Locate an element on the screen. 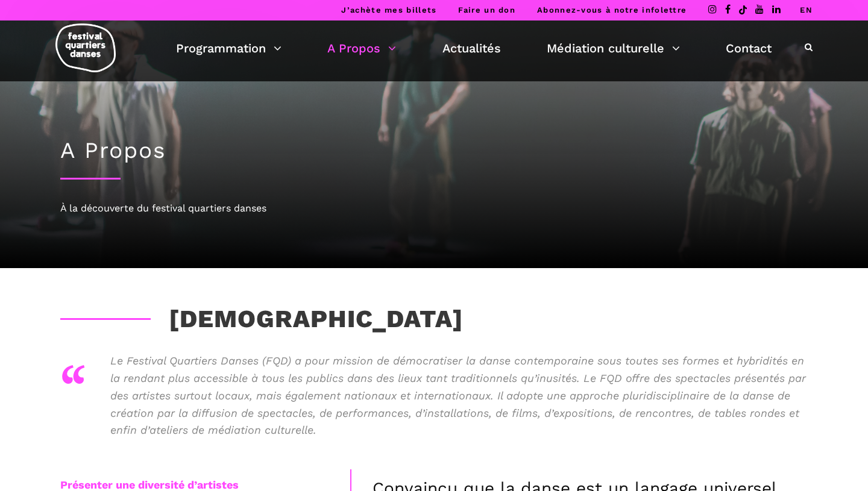  a: Contact is located at coordinates (749, 48).